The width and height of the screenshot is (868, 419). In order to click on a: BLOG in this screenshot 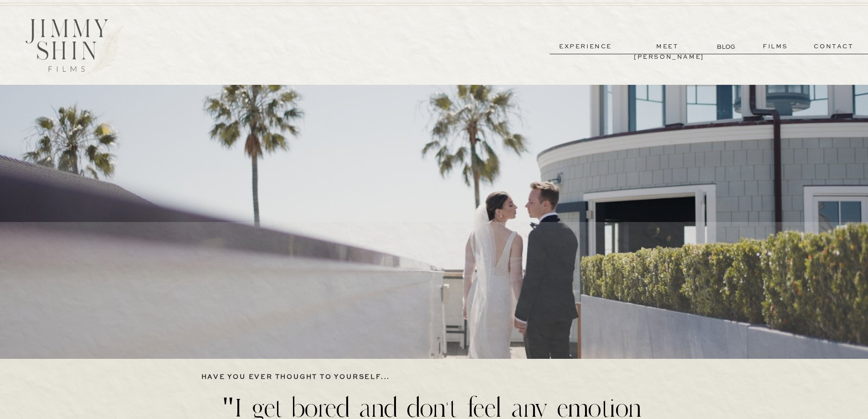, I will do `click(727, 46)`.